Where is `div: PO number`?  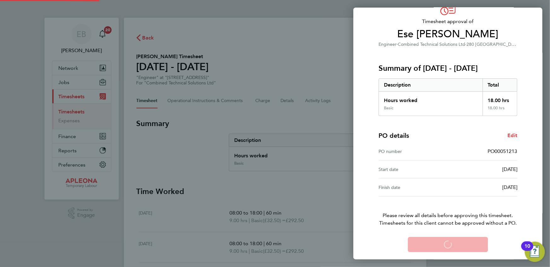 div: PO number is located at coordinates (414, 151).